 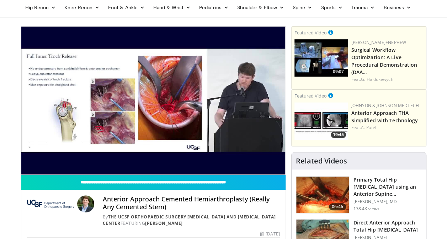 What do you see at coordinates (363, 7) in the screenshot?
I see `a: Trauma` at bounding box center [363, 7].